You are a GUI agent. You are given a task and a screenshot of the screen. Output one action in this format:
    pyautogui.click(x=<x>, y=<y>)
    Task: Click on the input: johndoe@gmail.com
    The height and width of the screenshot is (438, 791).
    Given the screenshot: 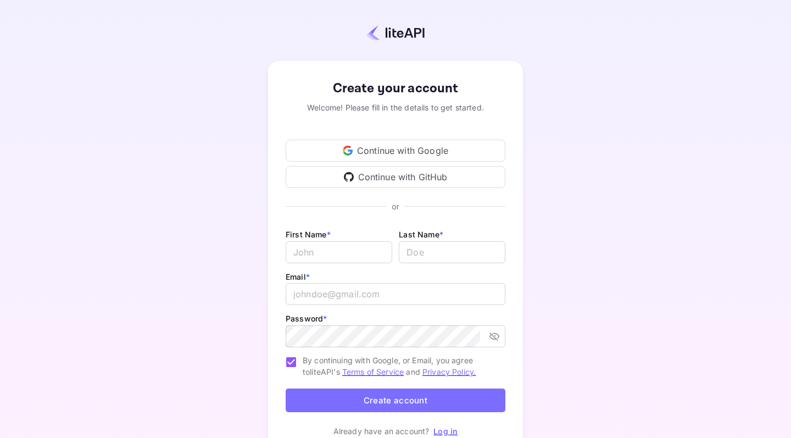 What is the action you would take?
    pyautogui.click(x=396, y=294)
    